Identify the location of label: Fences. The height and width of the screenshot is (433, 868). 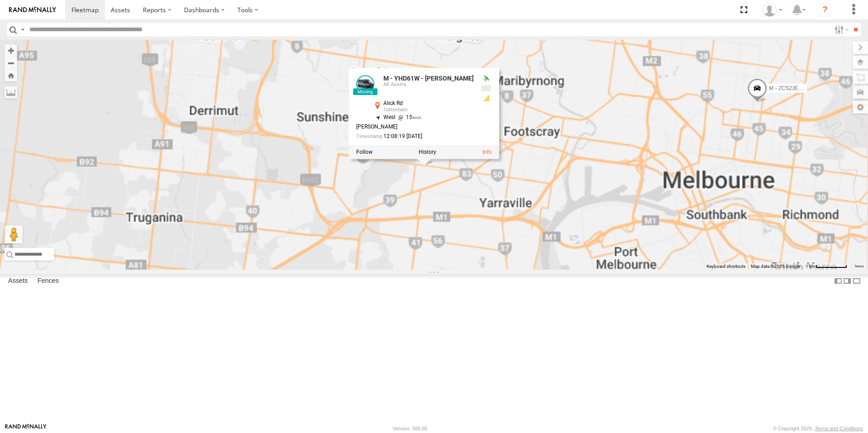
(48, 281).